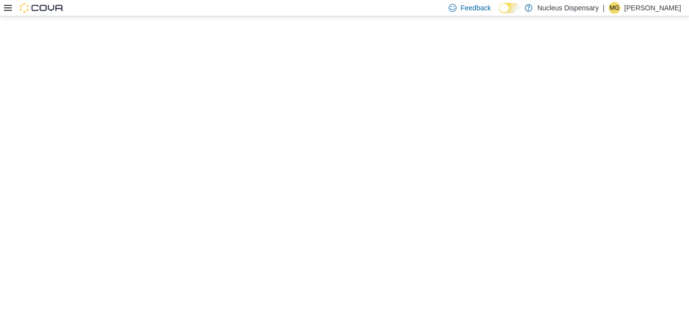  What do you see at coordinates (509, 8) in the screenshot?
I see `input: Dark Mode` at bounding box center [509, 8].